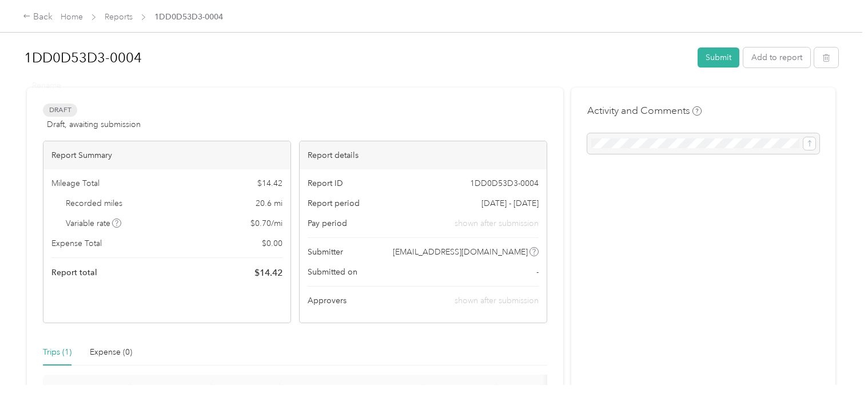 The width and height of the screenshot is (868, 405). Describe the element at coordinates (57, 352) in the screenshot. I see `div: Trips (1)` at that location.